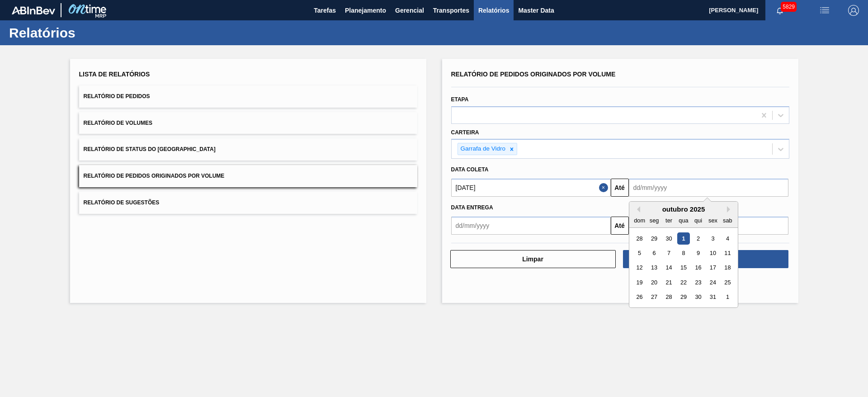 Image resolution: width=868 pixels, height=397 pixels. Describe the element at coordinates (684, 209) in the screenshot. I see `div: outubro 2025` at that location.